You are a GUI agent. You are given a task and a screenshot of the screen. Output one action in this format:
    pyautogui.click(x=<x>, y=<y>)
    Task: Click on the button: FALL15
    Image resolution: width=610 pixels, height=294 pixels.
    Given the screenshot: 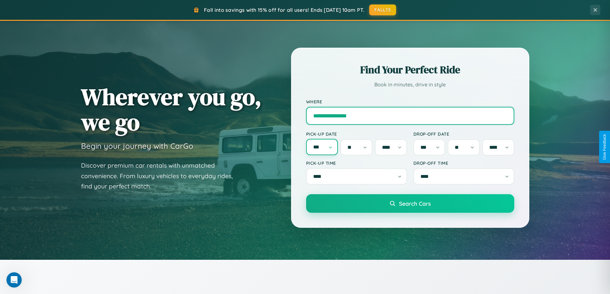 What is the action you would take?
    pyautogui.click(x=383, y=10)
    